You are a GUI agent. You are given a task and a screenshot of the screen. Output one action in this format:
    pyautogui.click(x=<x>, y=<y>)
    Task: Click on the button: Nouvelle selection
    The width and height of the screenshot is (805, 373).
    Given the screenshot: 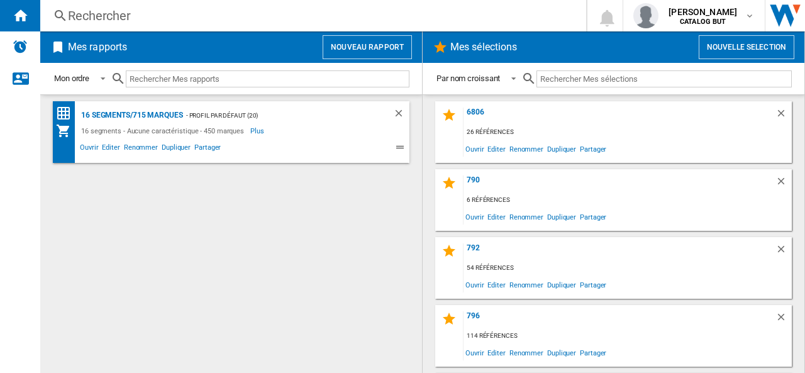 What is the action you would take?
    pyautogui.click(x=747, y=47)
    